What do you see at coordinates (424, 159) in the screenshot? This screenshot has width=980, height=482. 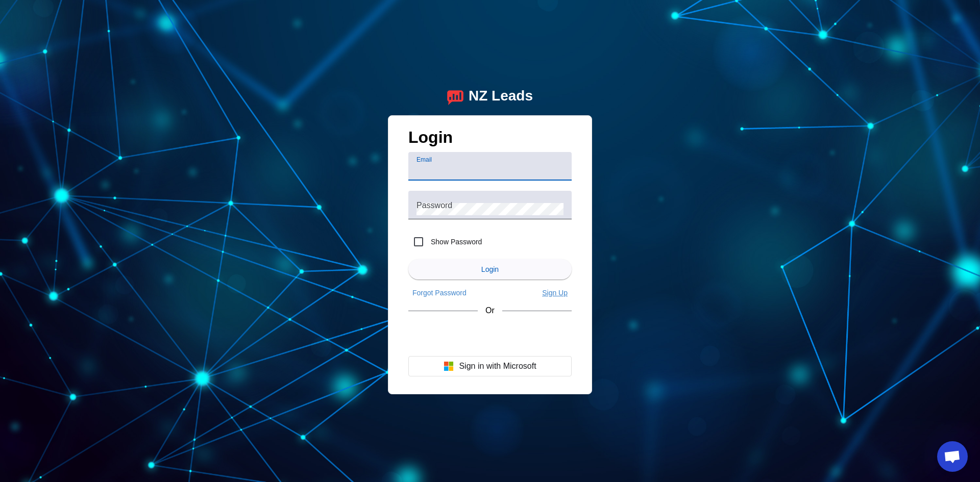 I see `mat-label: Email` at bounding box center [424, 159].